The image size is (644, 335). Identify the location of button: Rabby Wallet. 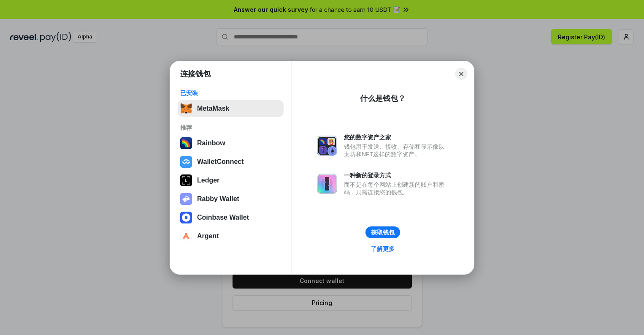
(231, 199).